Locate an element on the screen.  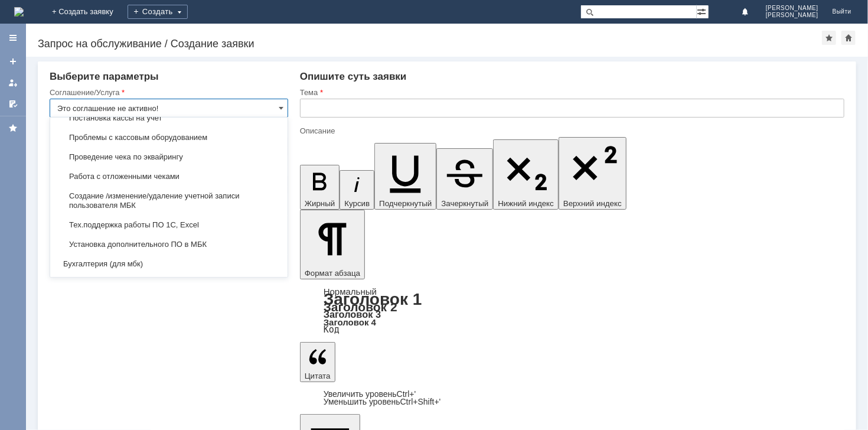
a: Создать заявку is located at coordinates (13, 62).